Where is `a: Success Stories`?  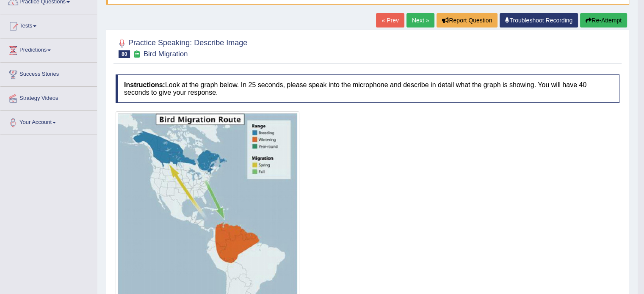
a: Success Stories is located at coordinates (49, 73).